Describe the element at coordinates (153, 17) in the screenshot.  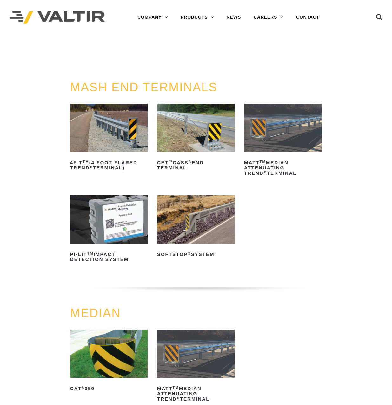
I see `a: COMPANY` at that location.